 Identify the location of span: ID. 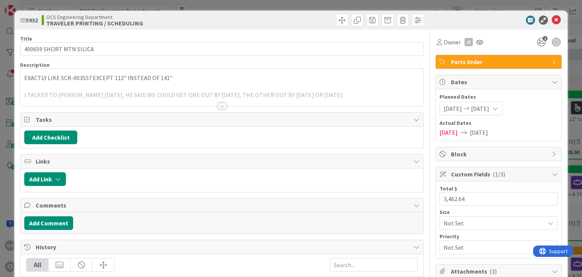
(29, 20).